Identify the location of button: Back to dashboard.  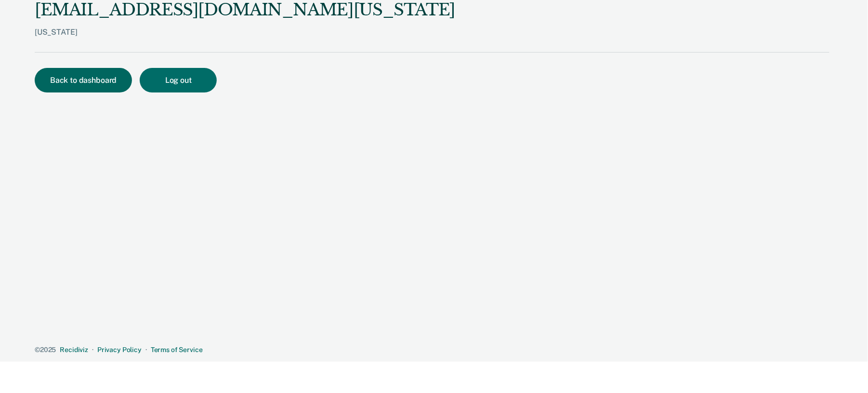
(84, 80).